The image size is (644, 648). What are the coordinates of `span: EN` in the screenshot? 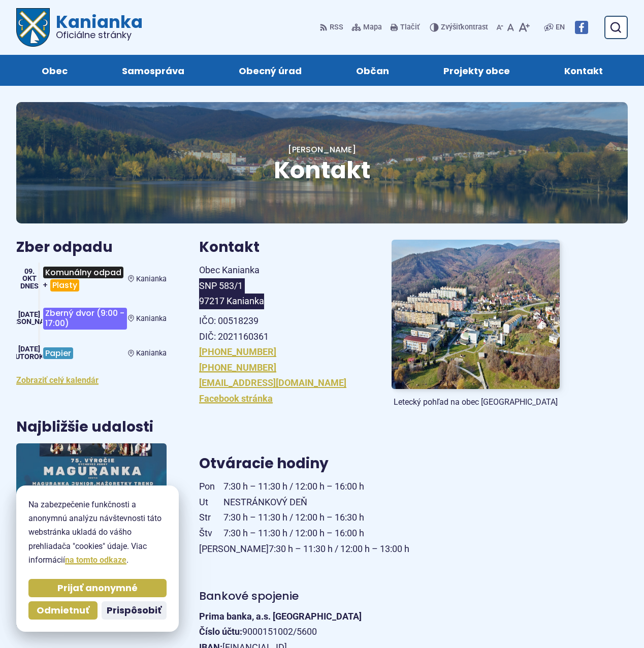 It's located at (561, 28).